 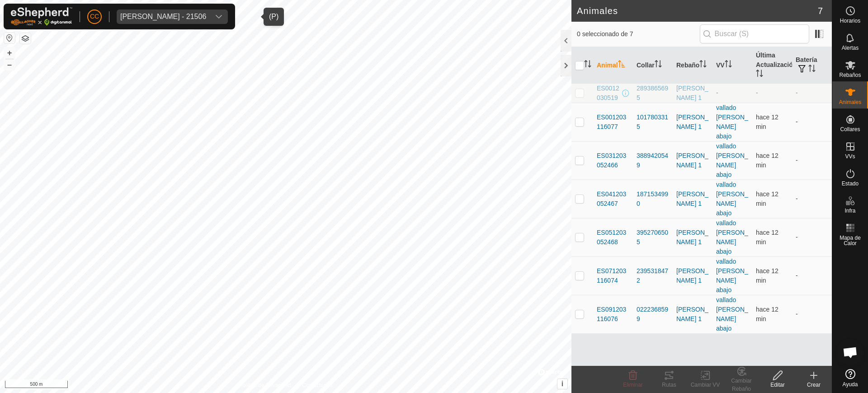 What do you see at coordinates (653, 122) in the screenshot?
I see `div: 1017803315` at bounding box center [653, 122].